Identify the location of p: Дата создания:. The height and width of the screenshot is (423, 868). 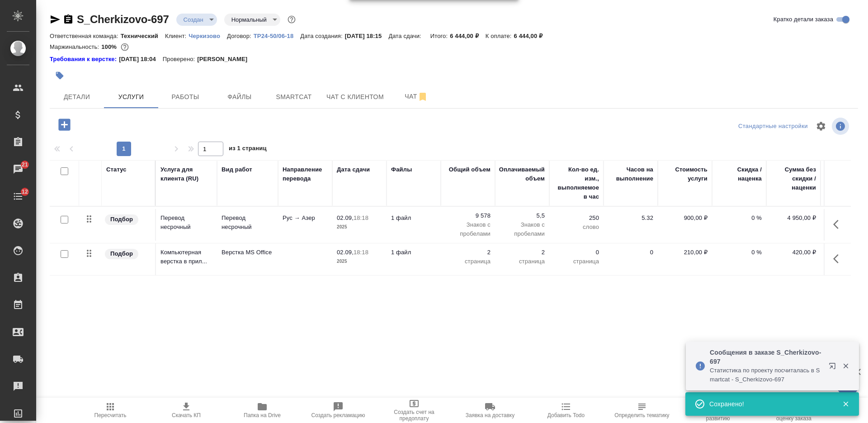
(322, 36).